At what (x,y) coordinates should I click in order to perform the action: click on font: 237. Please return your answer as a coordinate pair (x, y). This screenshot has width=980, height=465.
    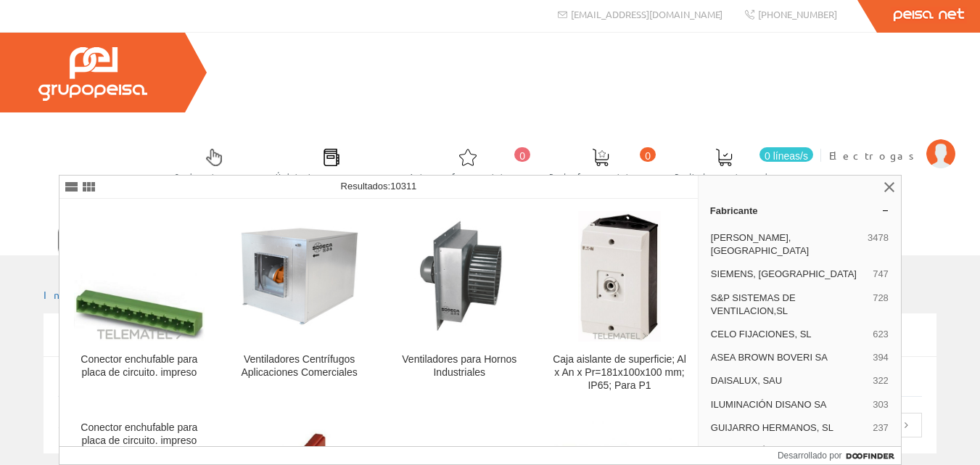
    Looking at the image, I should click on (881, 427).